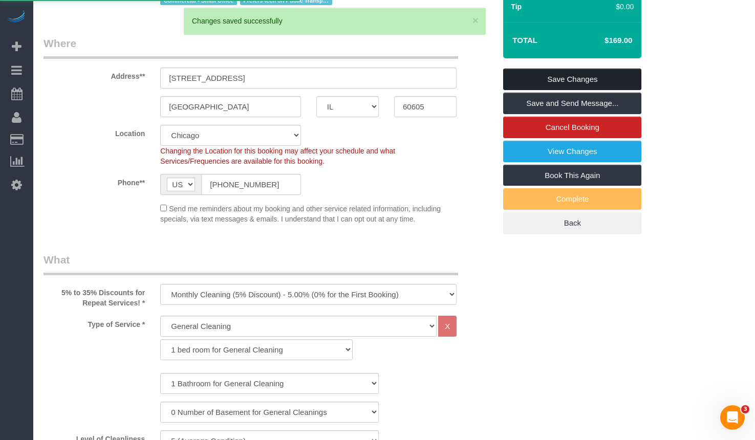  Describe the element at coordinates (426, 107) in the screenshot. I see `input: Zip Code**` at that location.